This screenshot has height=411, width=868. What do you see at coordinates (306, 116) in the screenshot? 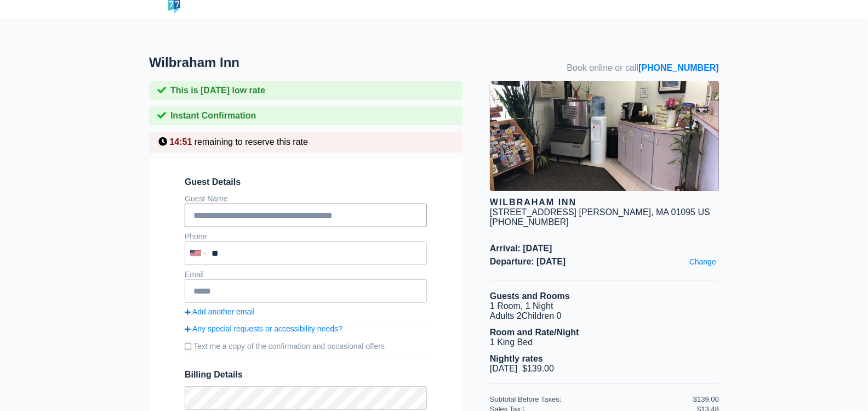
I see `div: Instant Confirmation` at bounding box center [306, 116].